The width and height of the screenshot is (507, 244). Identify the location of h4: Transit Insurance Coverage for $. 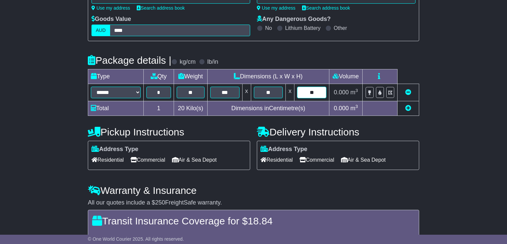
(253, 221).